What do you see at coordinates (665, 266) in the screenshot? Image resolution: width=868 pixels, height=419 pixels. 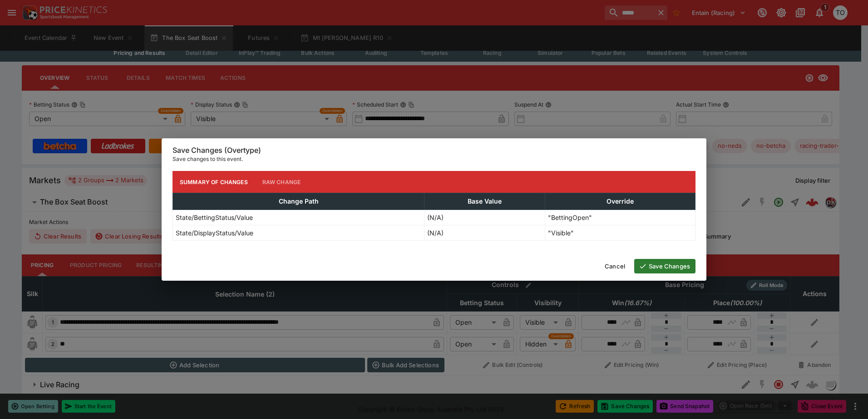 I see `button: Save Changes` at bounding box center [665, 266].